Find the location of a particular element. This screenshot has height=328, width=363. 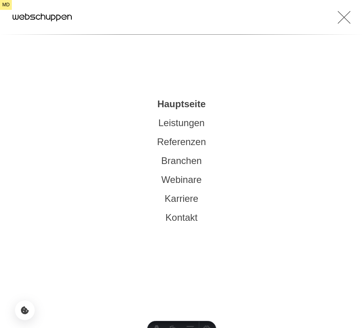

a: Karriere is located at coordinates (181, 198).